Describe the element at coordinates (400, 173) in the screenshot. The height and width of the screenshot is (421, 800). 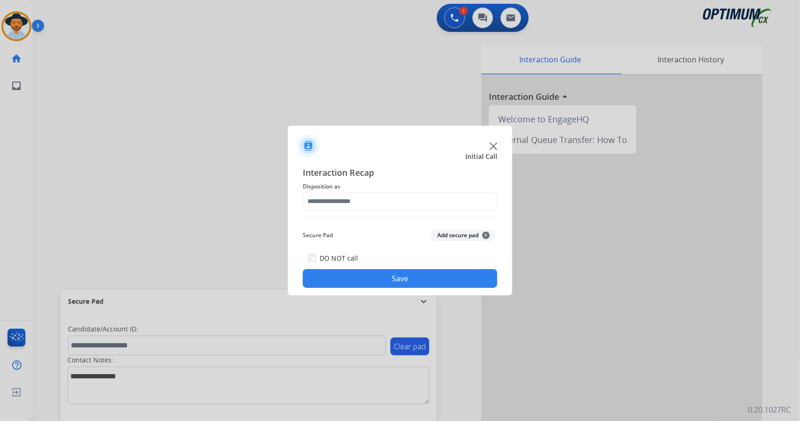
I see `span: Interaction Recap` at that location.